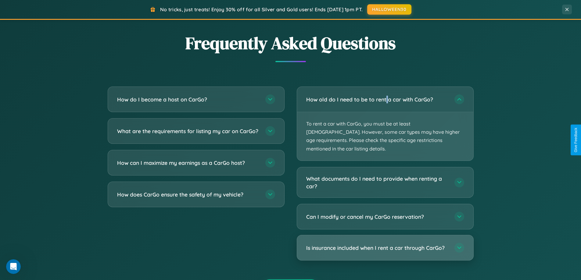 The image size is (581, 280). Describe the element at coordinates (377, 182) in the screenshot. I see `h3: What documents do I need to provide when renting a car?` at that location.